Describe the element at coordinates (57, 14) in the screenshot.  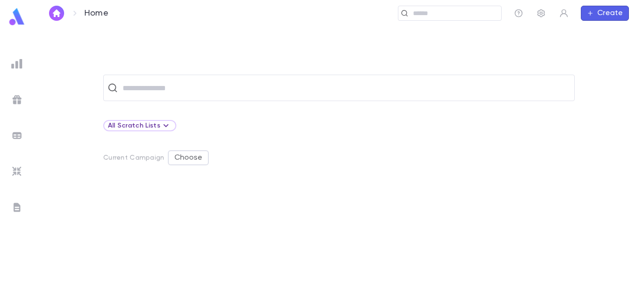
I see `img: home_white.a664292cf8c1dea59945f0da9f25487c.svg` at that location.